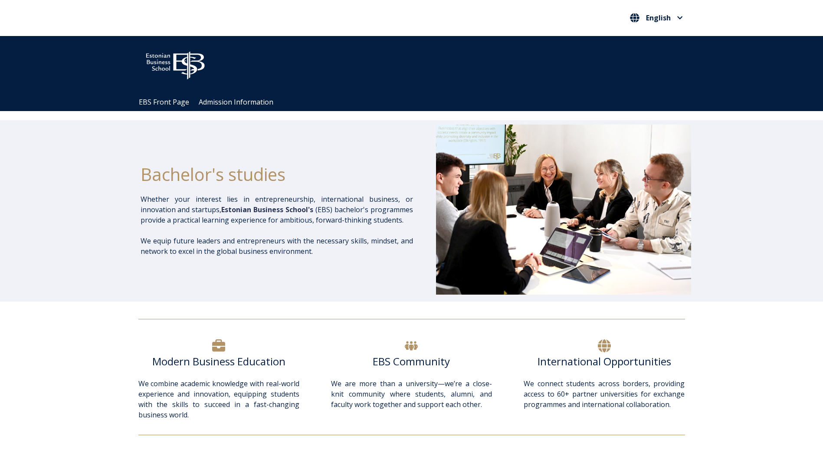  What do you see at coordinates (175, 63) in the screenshot?
I see `img: ebs_logo2016_white` at bounding box center [175, 63].